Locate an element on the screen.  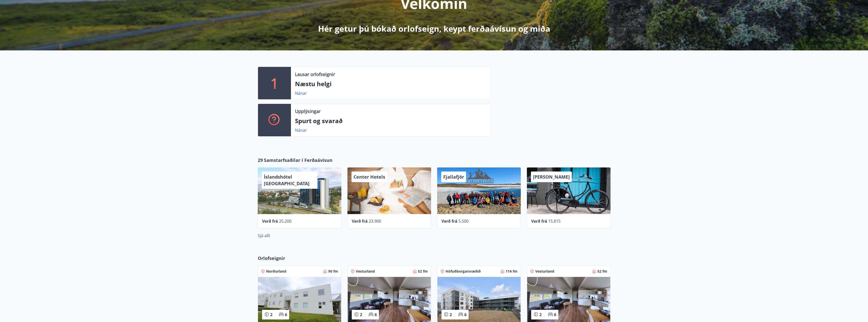
a: Sjá allt is located at coordinates (264, 236).